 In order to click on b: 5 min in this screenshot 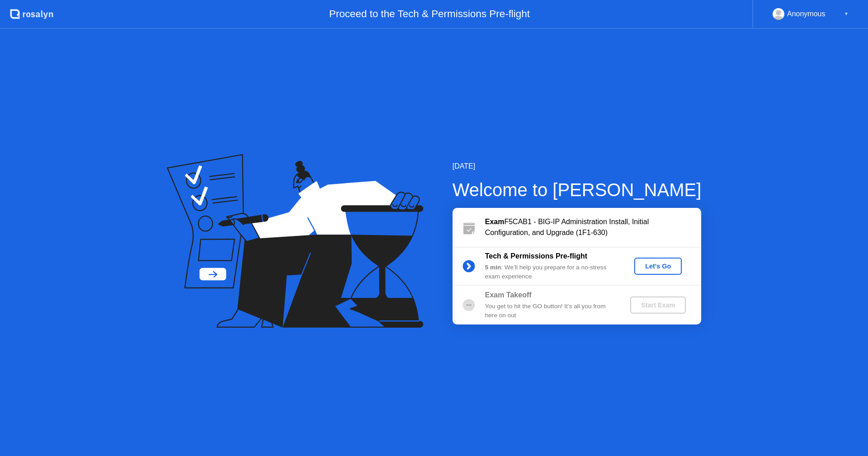, I will do `click(493, 267)`.